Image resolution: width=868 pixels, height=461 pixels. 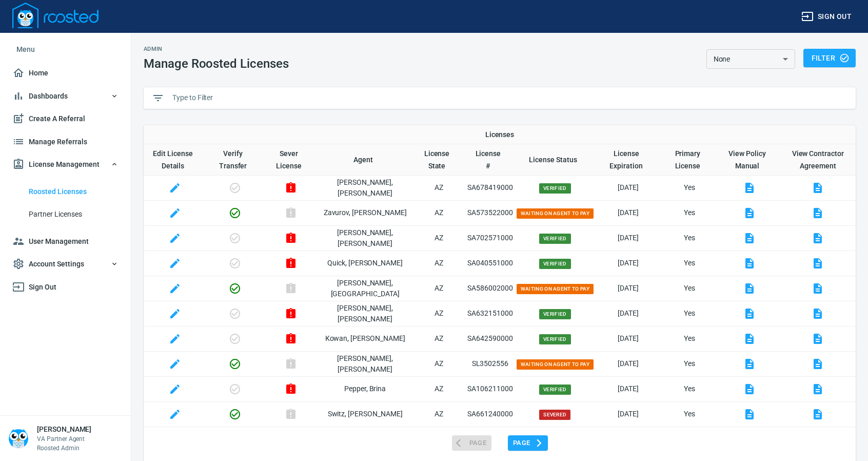 What do you see at coordinates (73, 191) in the screenshot?
I see `span: Roosted Licenses` at bounding box center [73, 191].